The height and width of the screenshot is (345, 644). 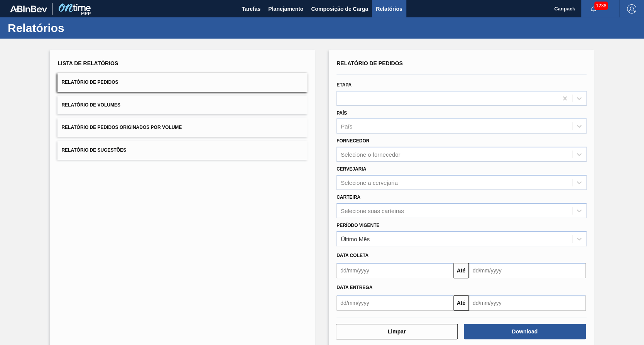 What do you see at coordinates (397, 332) in the screenshot?
I see `button: Limpar` at bounding box center [397, 332].